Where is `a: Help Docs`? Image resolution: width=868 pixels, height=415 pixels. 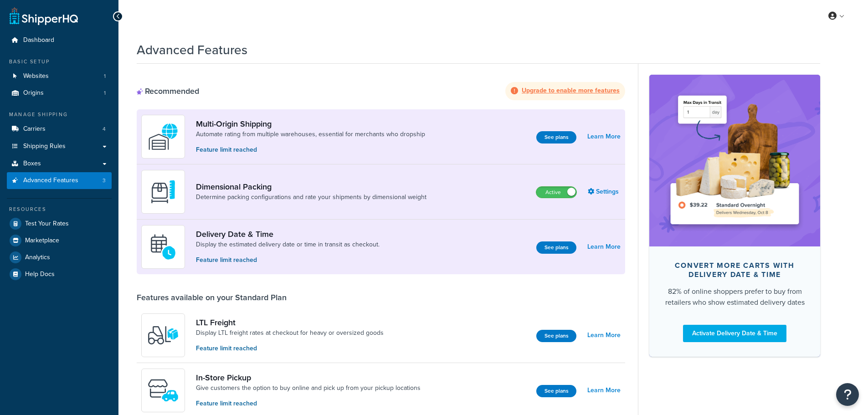 a: Help Docs is located at coordinates (59, 275).